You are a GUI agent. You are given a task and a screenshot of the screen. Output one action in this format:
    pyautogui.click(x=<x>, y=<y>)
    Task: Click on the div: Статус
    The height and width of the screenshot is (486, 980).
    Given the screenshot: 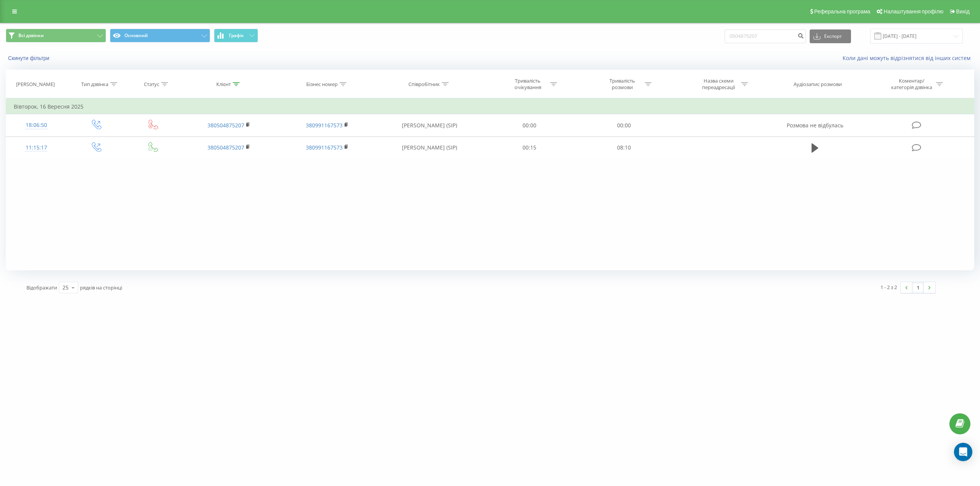 What is the action you would take?
    pyautogui.click(x=152, y=84)
    